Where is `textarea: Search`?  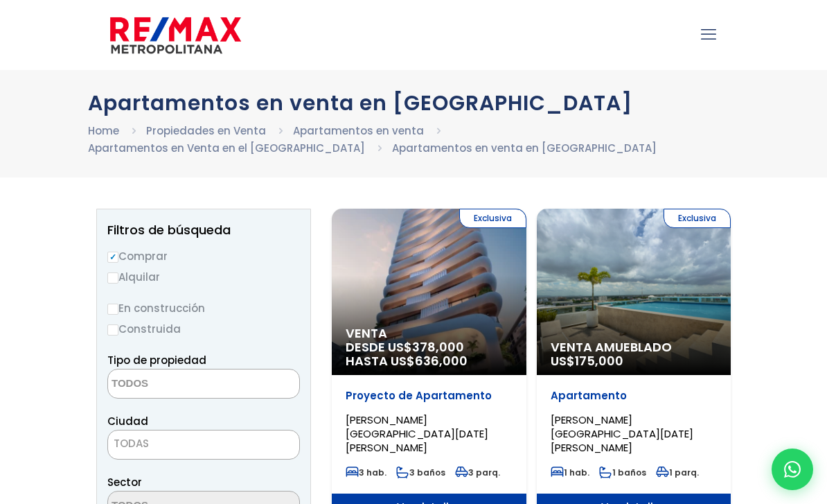 textarea: Search is located at coordinates (175, 384).